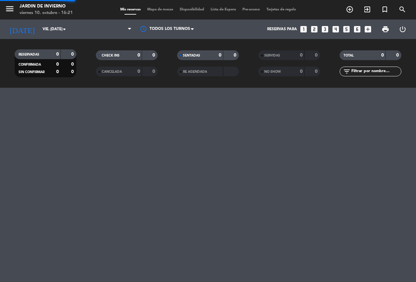 This screenshot has width=416, height=282. What do you see at coordinates (315, 29) in the screenshot?
I see `i: looks_two` at bounding box center [315, 29].